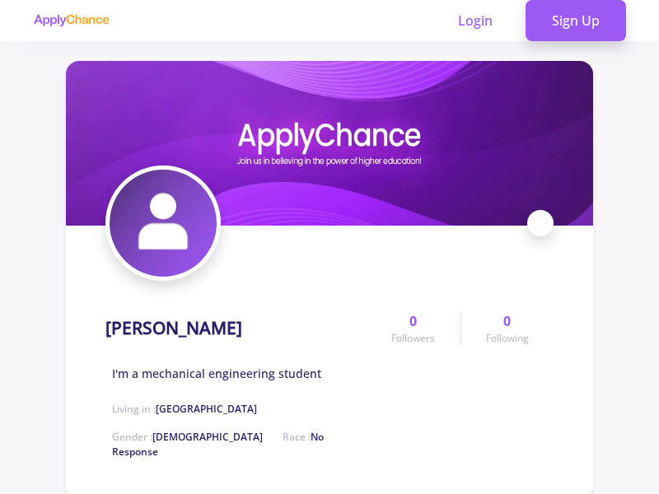 This screenshot has height=494, width=659. I want to click on img: Ebrahim Azarangavatar, so click(163, 223).